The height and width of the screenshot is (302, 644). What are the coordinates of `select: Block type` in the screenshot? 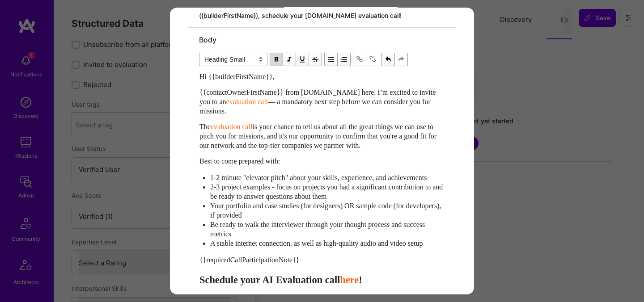 It's located at (233, 59).